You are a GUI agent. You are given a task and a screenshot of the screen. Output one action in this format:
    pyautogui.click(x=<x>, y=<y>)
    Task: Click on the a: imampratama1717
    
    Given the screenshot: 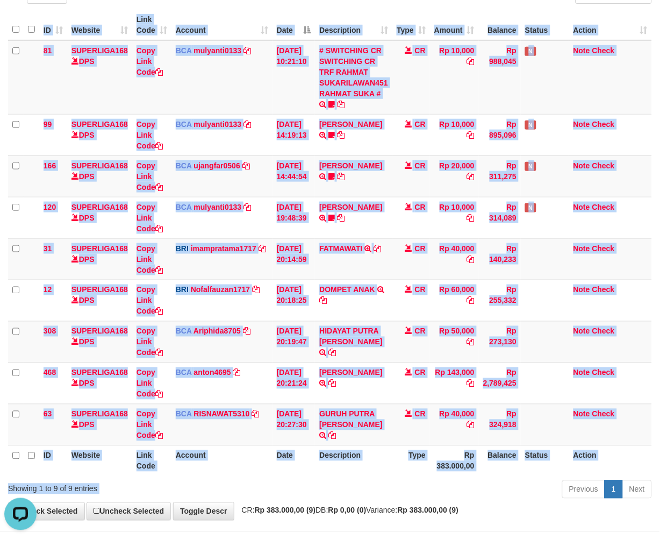 What is the action you would take?
    pyautogui.click(x=224, y=248)
    